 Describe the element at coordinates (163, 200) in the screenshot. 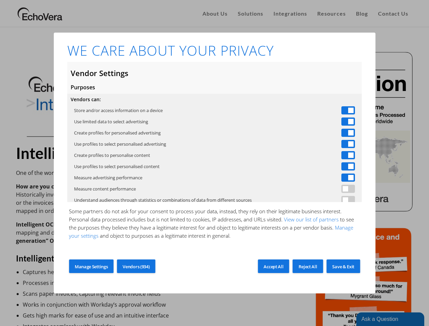

I see `label: Understand audiences through statistics or combinations of data from different sources` at that location.